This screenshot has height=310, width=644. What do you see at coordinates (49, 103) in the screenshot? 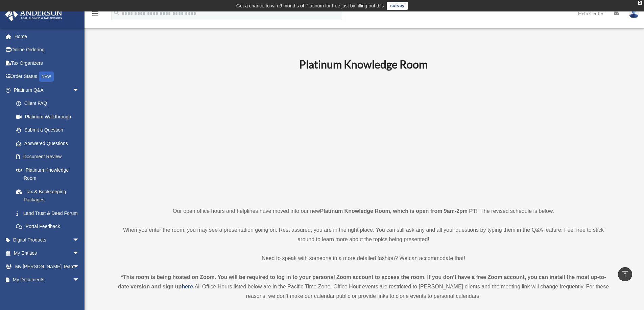
I see `a: Client FAQ` at bounding box center [49, 103].